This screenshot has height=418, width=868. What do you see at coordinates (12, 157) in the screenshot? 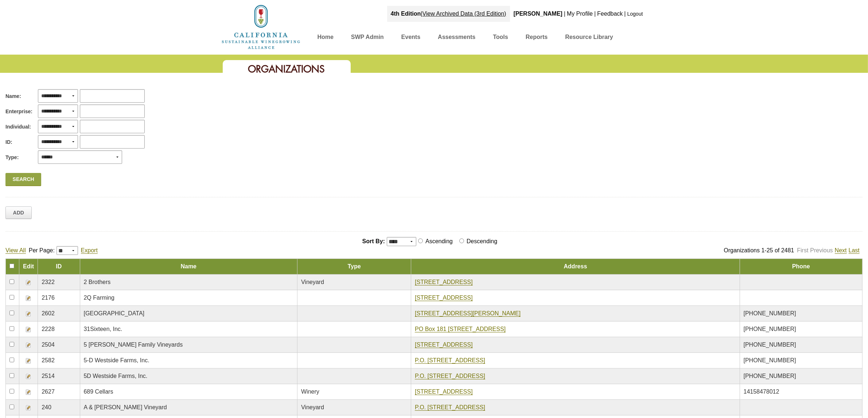
I see `span: Type:` at bounding box center [12, 157].